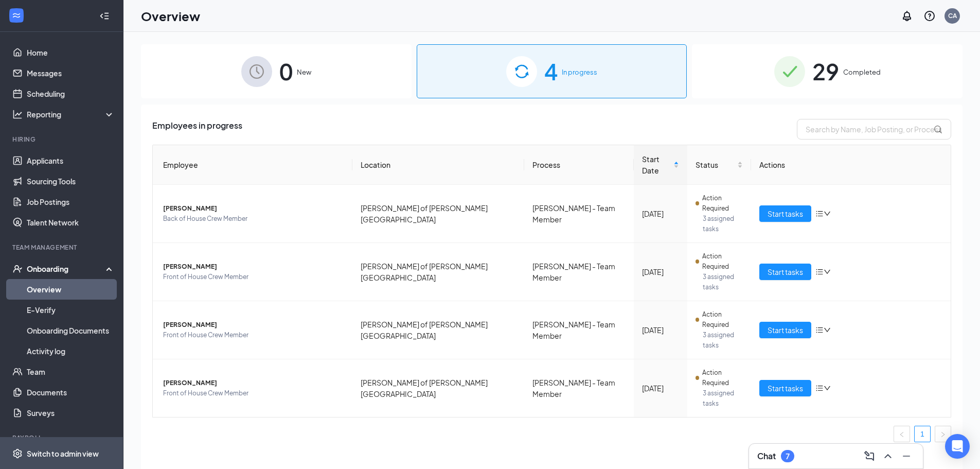  Describe the element at coordinates (907, 456) in the screenshot. I see `button: Minimize` at that location.